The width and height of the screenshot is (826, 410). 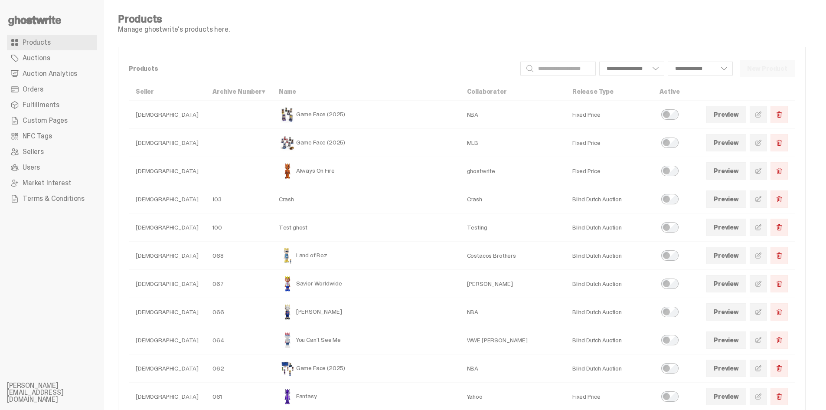 I want to click on img: You Can't See Me, so click(x=288, y=340).